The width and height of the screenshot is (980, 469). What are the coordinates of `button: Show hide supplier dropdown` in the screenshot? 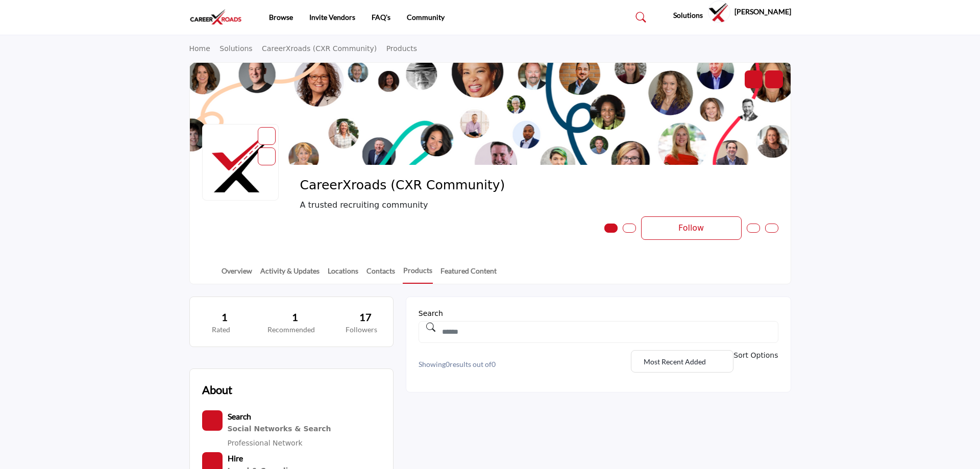 It's located at (719, 12).